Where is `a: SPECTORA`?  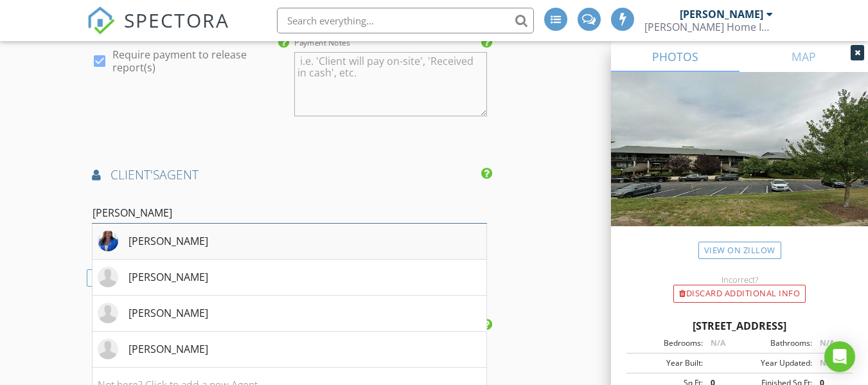
a: SPECTORA is located at coordinates (158, 31).